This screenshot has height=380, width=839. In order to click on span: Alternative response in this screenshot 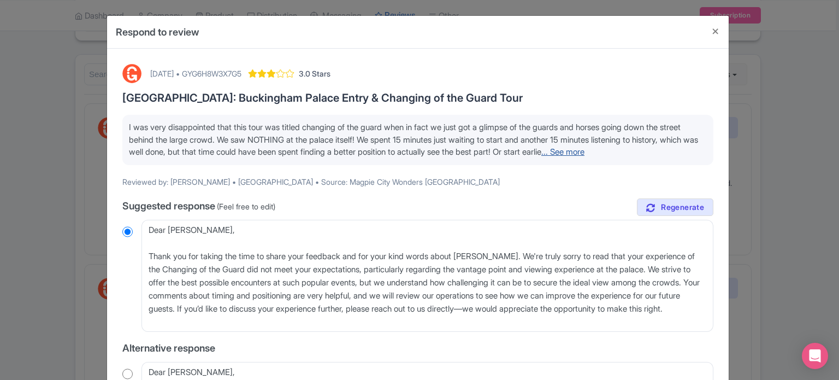, I will do `click(169, 347)`.